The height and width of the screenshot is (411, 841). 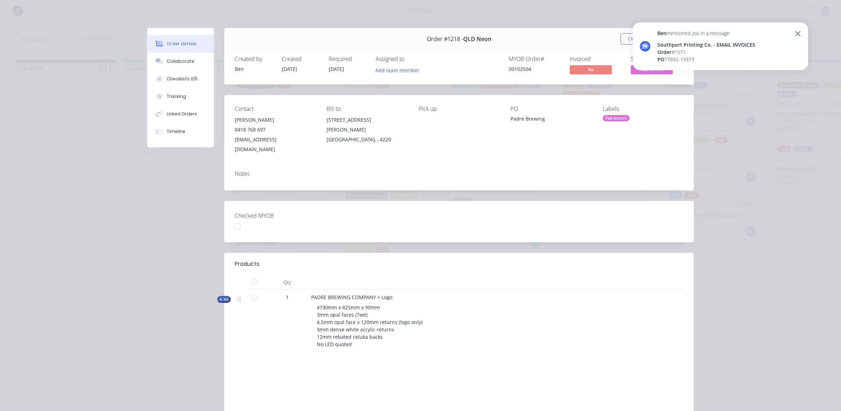 I want to click on button: Timeline, so click(x=180, y=131).